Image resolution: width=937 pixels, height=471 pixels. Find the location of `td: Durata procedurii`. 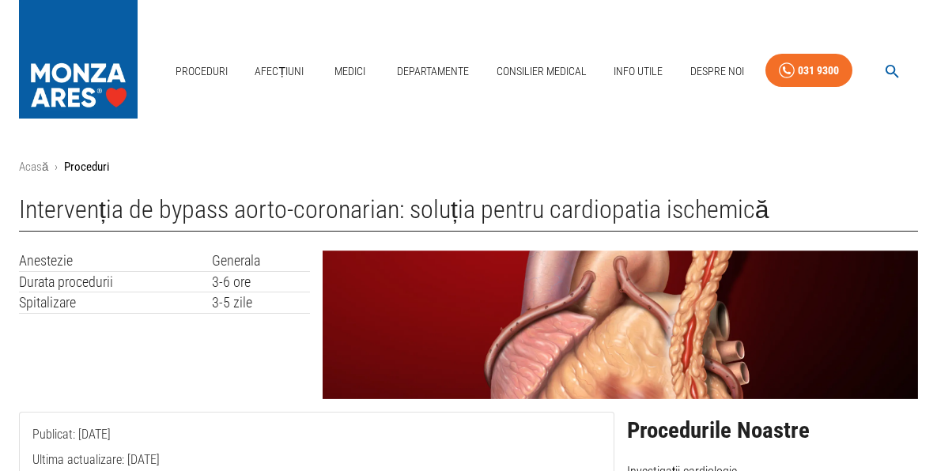

td: Durata procedurii is located at coordinates (115, 282).